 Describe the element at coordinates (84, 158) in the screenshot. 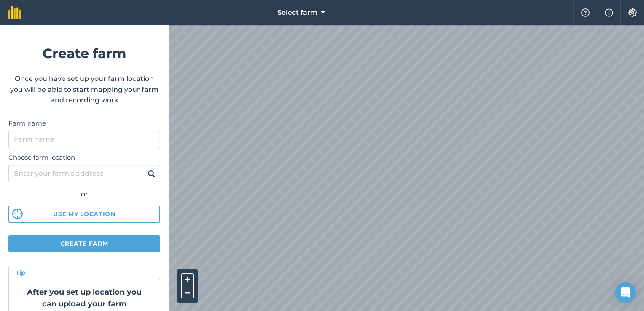

I see `label: Choose farm location` at that location.